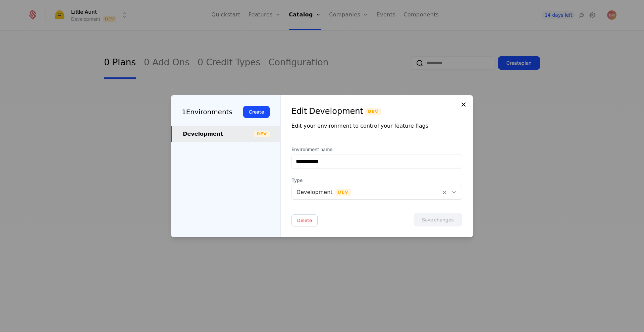 Image resolution: width=644 pixels, height=332 pixels. I want to click on div: Edit, so click(299, 111).